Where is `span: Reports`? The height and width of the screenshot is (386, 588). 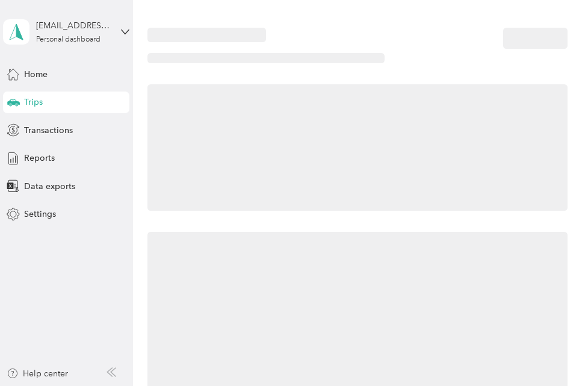
span: Reports is located at coordinates (39, 157).